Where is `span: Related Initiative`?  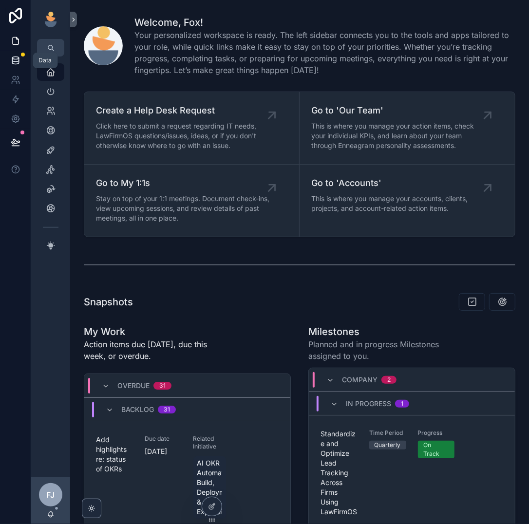 span: Related Initiative is located at coordinates (212, 443).